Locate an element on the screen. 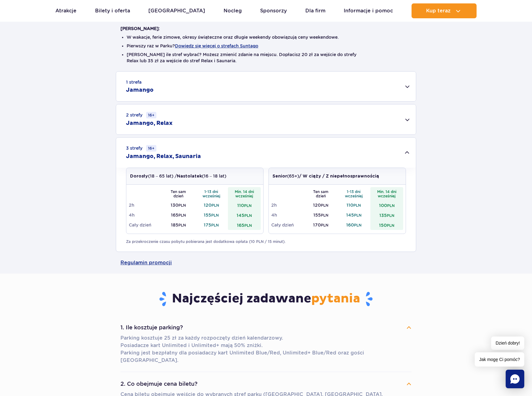 The image size is (532, 396). span: Kup teraz is located at coordinates (438, 11).